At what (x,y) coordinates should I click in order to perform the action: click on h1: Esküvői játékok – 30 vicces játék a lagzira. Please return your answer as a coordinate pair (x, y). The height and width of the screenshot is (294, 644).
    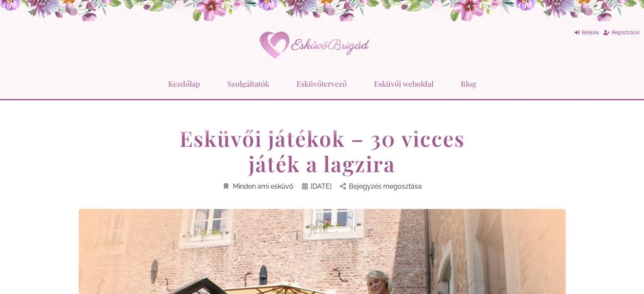
    Looking at the image, I should click on (322, 151).